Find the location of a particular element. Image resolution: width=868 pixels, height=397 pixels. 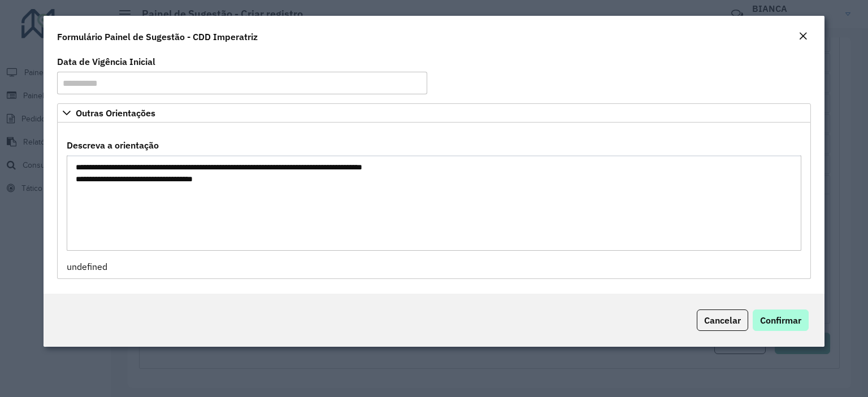

h4: Formulário Painel de Sugestão - CDD Imperatriz is located at coordinates (157, 37).